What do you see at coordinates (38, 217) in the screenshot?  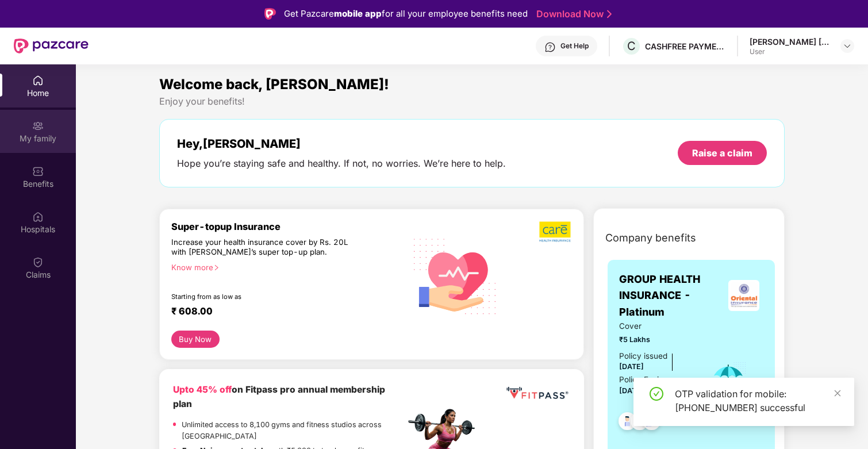 I see `img: svg+xml;base64,PHN2ZyBpZD0iSG9zcGl0YWxzIiB4bWxucz0iaHR0cDovL3d3dy53My5vcmcvMjAwMC9zdmciIHdpZHRoPS...` at bounding box center [38, 217].